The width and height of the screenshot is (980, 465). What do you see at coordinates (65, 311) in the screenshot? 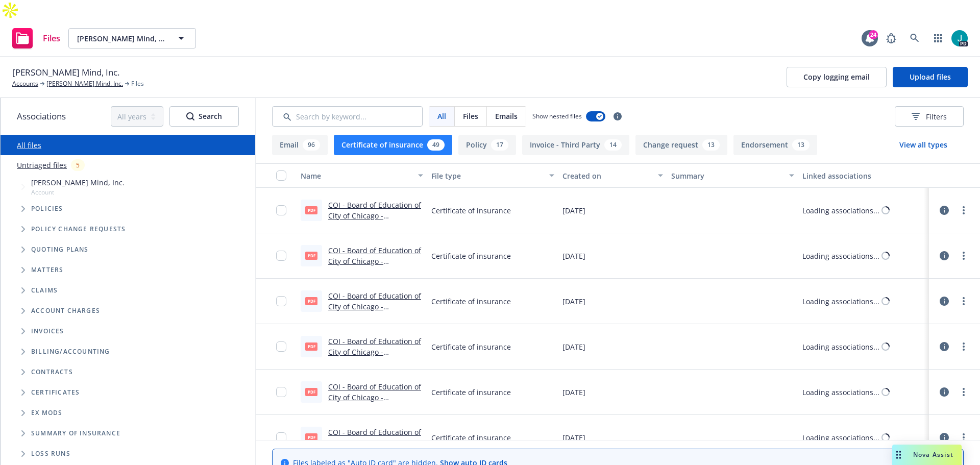
I see `span: Account charges` at bounding box center [65, 311].